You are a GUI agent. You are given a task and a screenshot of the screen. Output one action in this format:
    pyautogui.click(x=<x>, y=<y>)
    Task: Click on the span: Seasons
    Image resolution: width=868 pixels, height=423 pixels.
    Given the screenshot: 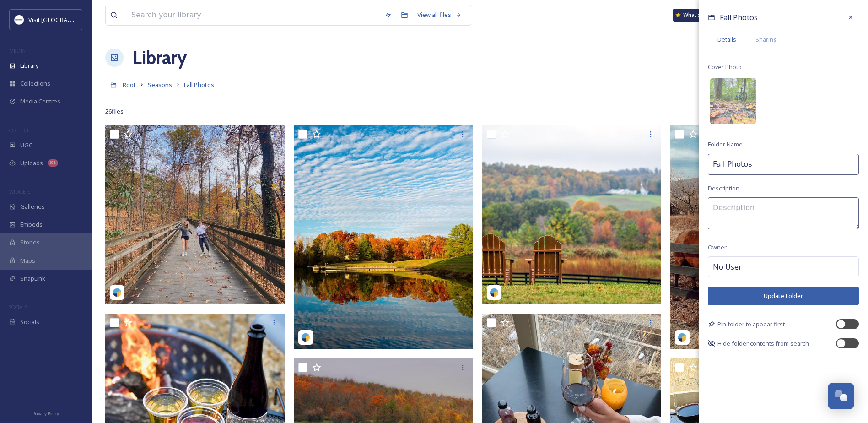 What is the action you would take?
    pyautogui.click(x=160, y=85)
    